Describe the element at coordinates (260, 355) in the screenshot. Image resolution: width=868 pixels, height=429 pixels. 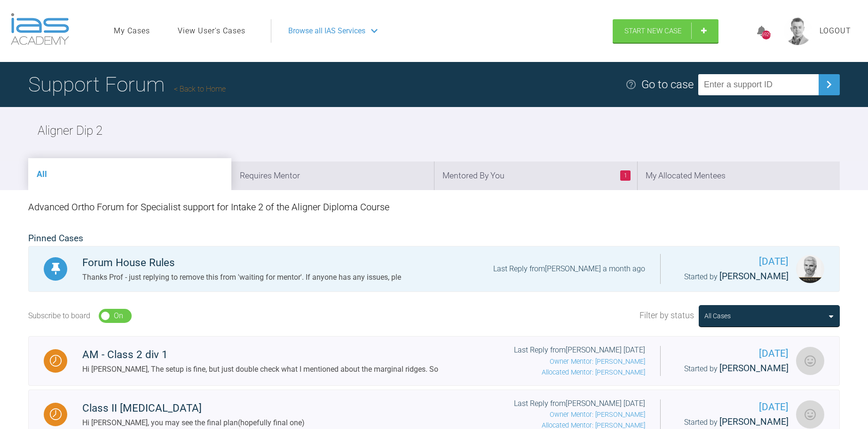
I see `div: AM - Class 2 div 1` at that location.